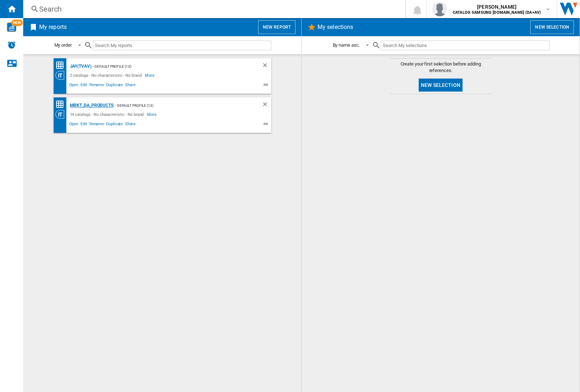  What do you see at coordinates (12, 27) in the screenshot?
I see `img: wise-card.svg` at bounding box center [12, 27].